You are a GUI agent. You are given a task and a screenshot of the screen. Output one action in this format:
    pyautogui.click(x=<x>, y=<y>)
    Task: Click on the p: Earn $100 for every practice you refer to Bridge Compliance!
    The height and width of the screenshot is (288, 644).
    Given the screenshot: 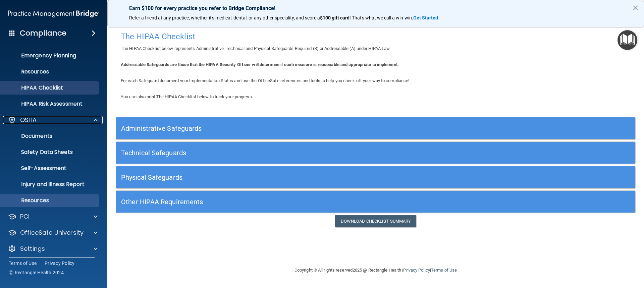 What is the action you would take?
    pyautogui.click(x=376, y=8)
    